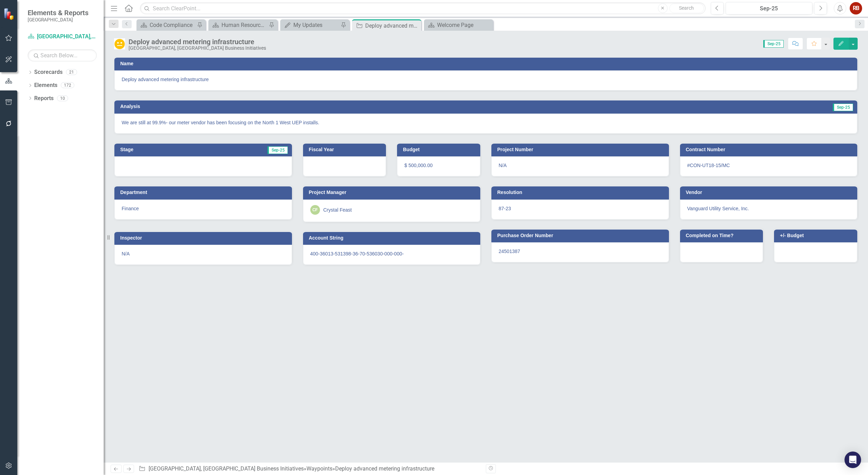 This screenshot has height=475, width=868. I want to click on div: 21, so click(71, 72).